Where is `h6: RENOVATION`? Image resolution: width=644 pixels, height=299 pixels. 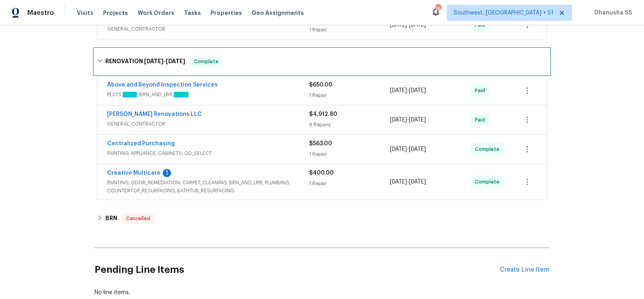
h6: RENOVATION is located at coordinates (145, 62).